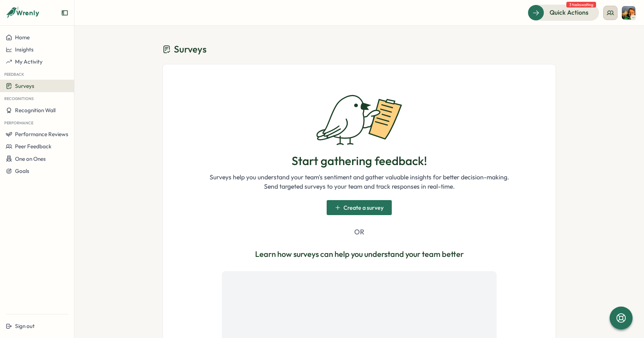 The image size is (644, 338). Describe the element at coordinates (359, 177) in the screenshot. I see `p: Surveys help you understand your team's sentiment and gather valuable insights for better decisio...` at that location.